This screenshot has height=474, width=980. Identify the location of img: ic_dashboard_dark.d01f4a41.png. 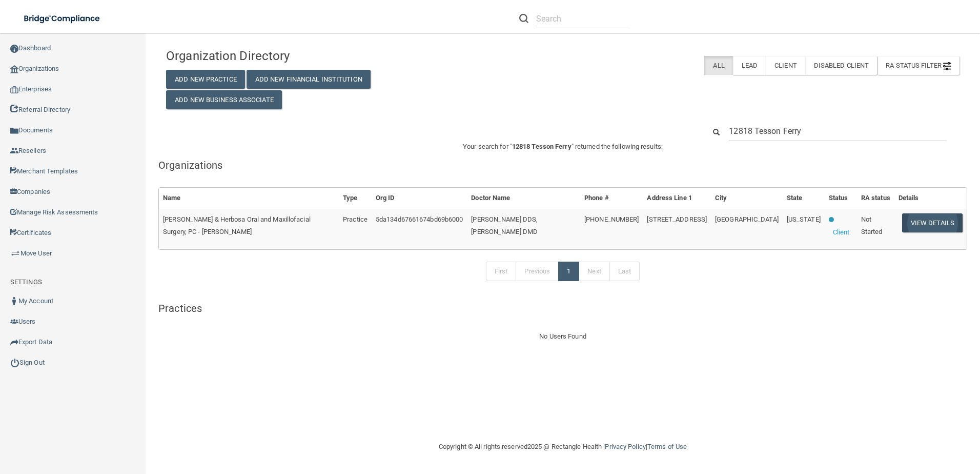
(14, 49).